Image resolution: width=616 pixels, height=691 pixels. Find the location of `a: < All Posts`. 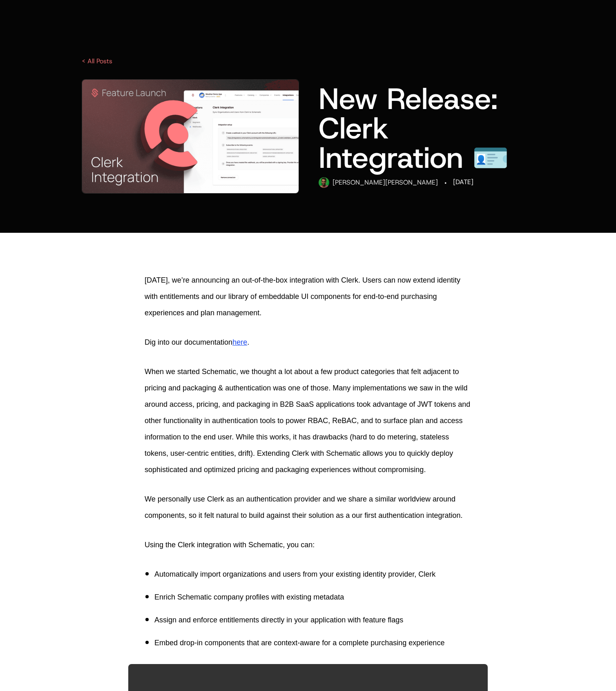

a: < All Posts is located at coordinates (97, 61).